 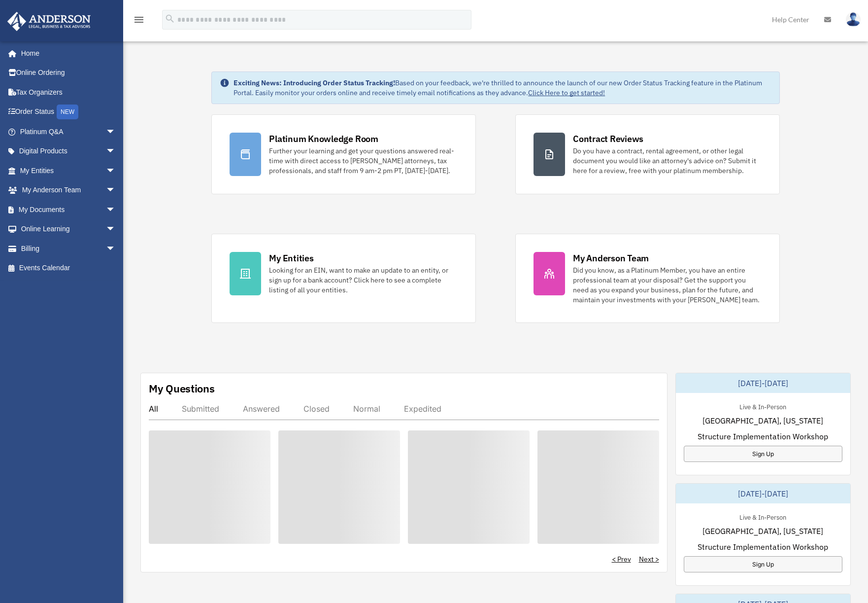 What do you see at coordinates (667, 285) in the screenshot?
I see `div: Did you know, as a Platinum Member, you have an entire professional team at your disposal? Get th...` at bounding box center [667, 285].